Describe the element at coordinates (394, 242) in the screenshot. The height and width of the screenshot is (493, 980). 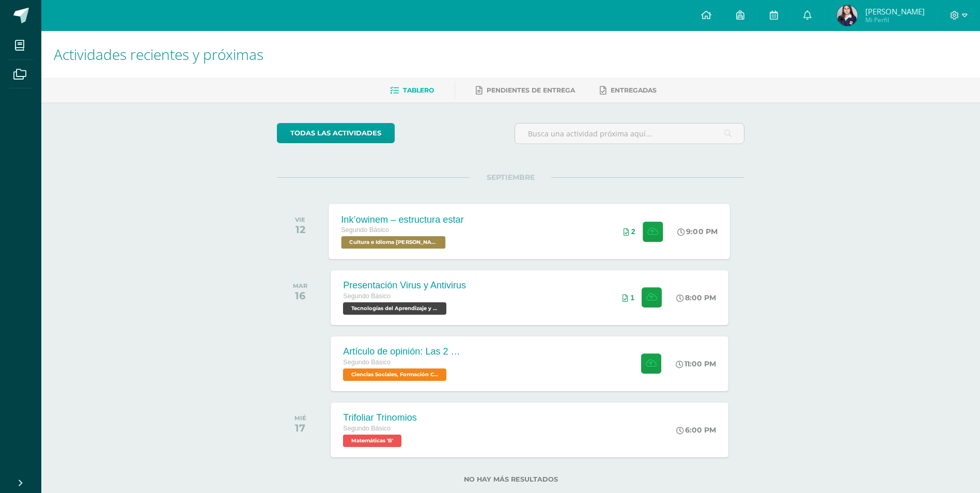
I see `span: Cultura e Idioma Maya Garífuna o Xinca 'B'` at that location.